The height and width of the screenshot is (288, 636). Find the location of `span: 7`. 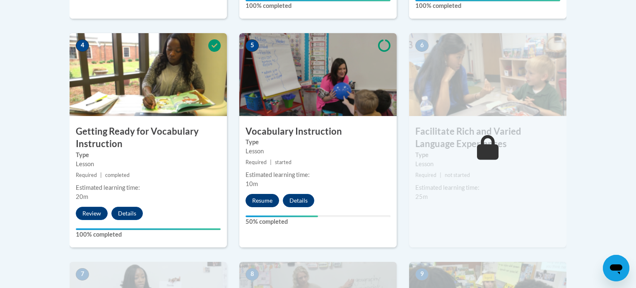

span: 7 is located at coordinates (82, 274).